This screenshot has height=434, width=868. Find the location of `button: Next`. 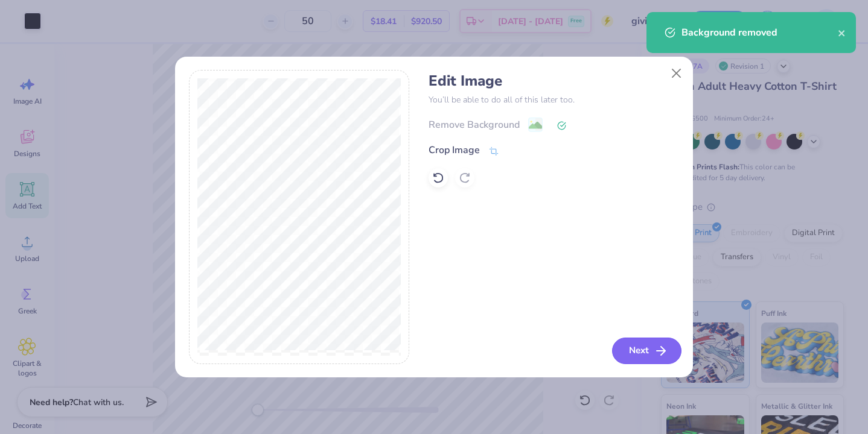

button: Next is located at coordinates (647, 351).